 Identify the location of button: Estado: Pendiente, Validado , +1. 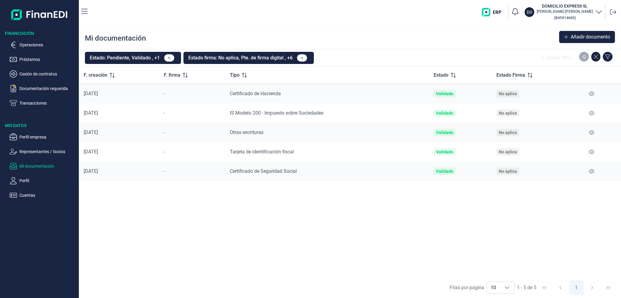
(133, 58).